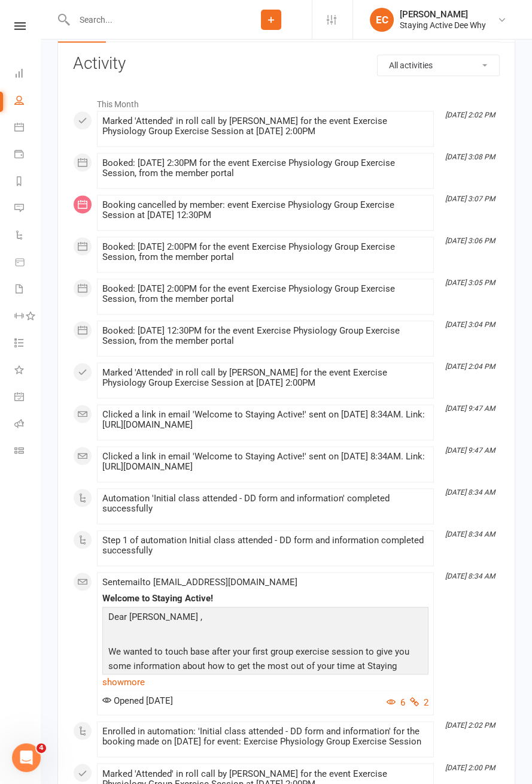  I want to click on a: Payments, so click(28, 155).